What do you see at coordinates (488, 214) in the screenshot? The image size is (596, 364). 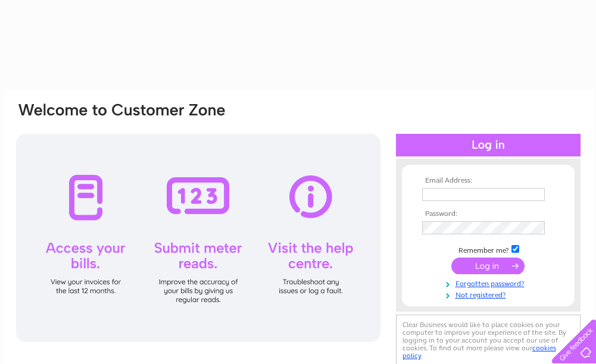 I see `th: Password:` at bounding box center [488, 214].